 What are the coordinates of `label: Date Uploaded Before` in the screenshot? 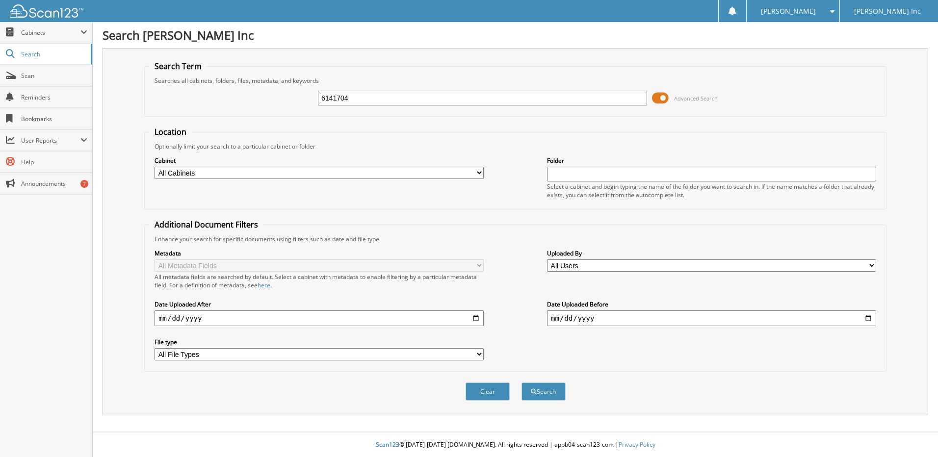 It's located at (712, 304).